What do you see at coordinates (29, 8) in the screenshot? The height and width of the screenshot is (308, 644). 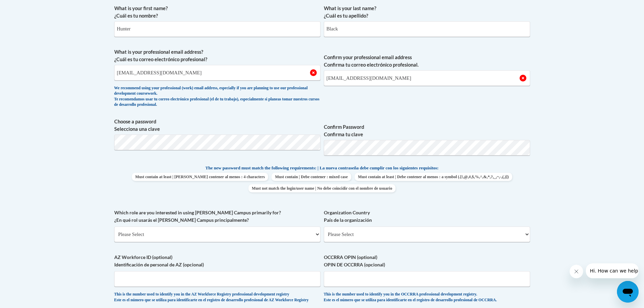 I see `span: Hi. How can we help?` at bounding box center [29, 8].